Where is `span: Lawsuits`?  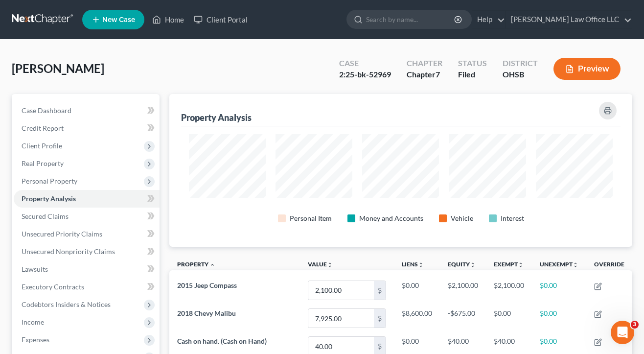 span: Lawsuits is located at coordinates (34, 269).